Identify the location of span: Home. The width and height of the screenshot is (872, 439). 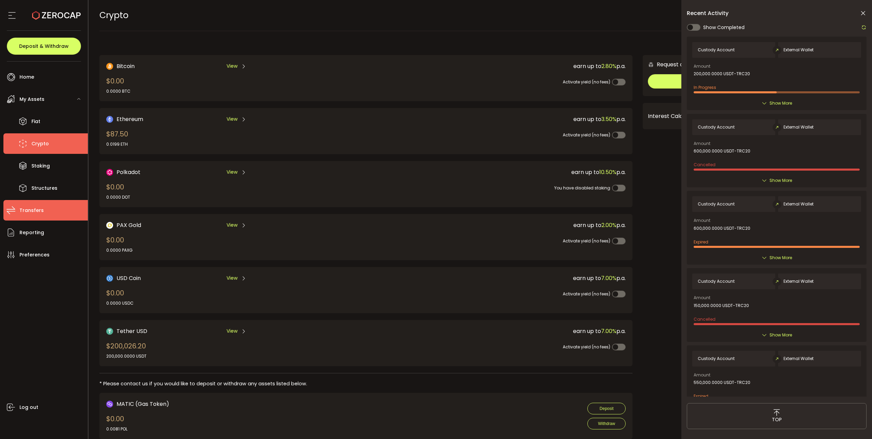
(27, 77).